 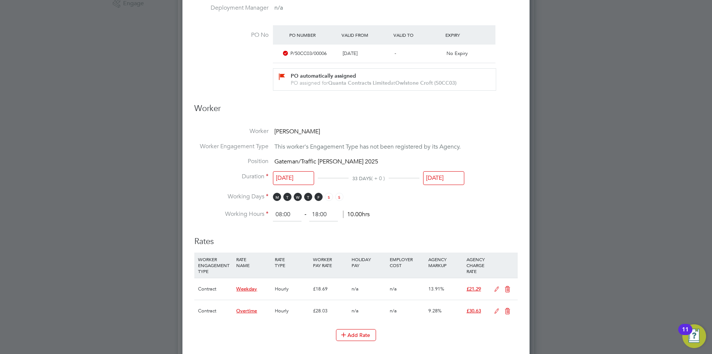 What do you see at coordinates (418, 35) in the screenshot?
I see `div: Valid To` at bounding box center [418, 35].